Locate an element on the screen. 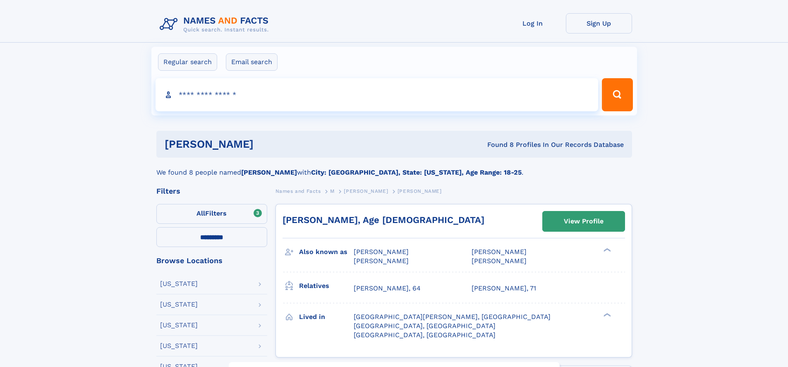 The height and width of the screenshot is (367, 788). h3: Also known as is located at coordinates (326, 252).